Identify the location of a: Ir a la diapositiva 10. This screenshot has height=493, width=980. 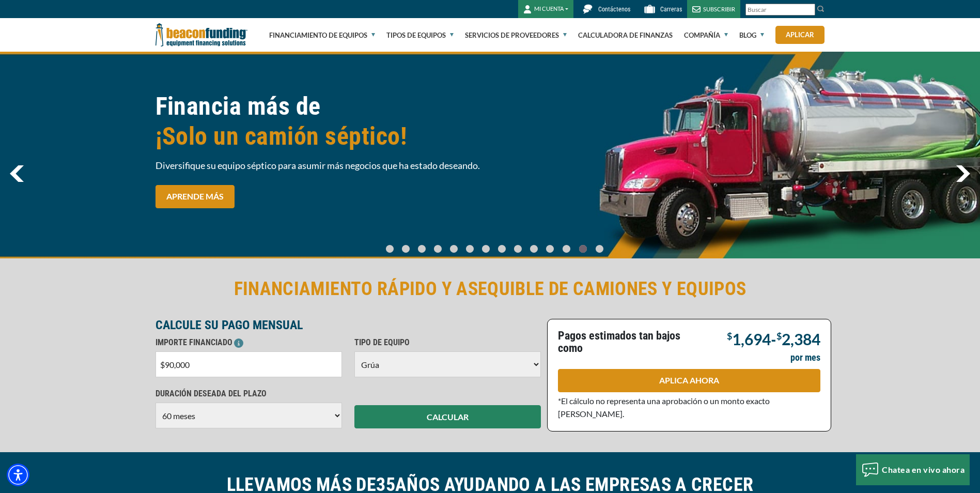
(550, 249).